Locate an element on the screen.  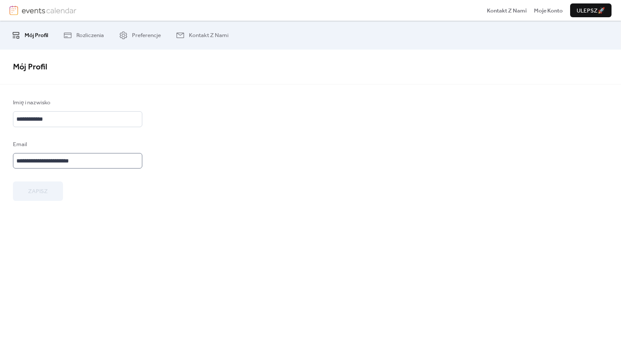
span: Moje Konto is located at coordinates (548, 11).